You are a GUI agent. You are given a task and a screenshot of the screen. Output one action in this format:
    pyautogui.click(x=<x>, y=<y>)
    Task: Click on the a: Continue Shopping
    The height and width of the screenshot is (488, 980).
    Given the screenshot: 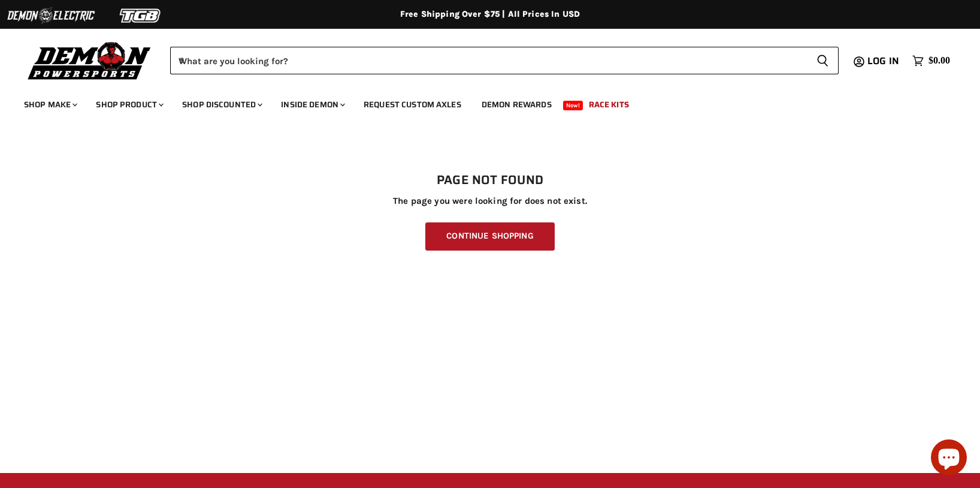 What is the action you would take?
    pyautogui.click(x=490, y=237)
    